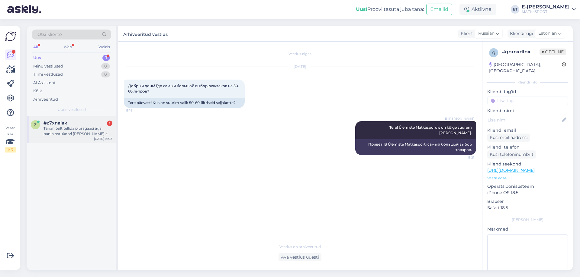 This screenshot has height=277, width=580. Describe the element at coordinates (11, 37) in the screenshot. I see `img: Askly Logo` at that location.